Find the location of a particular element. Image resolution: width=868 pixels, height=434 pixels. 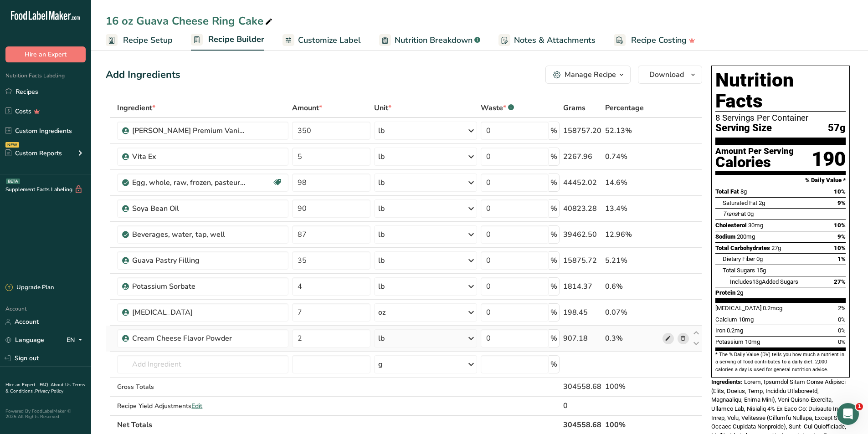

span: 2% is located at coordinates (842, 308).